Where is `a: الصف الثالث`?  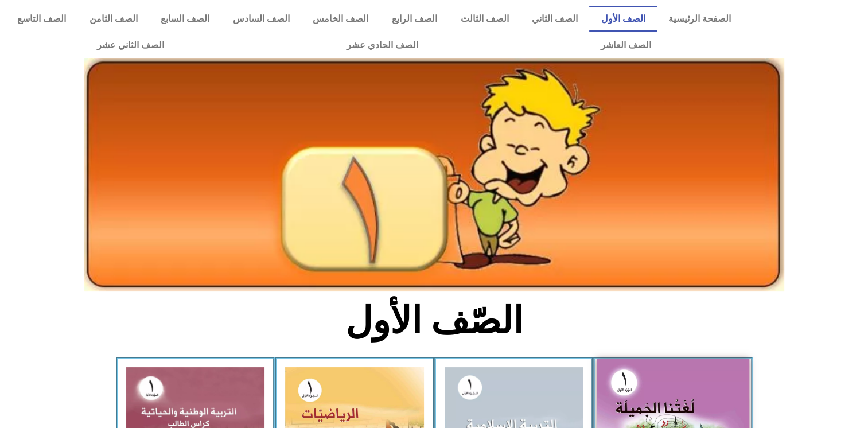 a: الصف الثالث is located at coordinates (485, 19).